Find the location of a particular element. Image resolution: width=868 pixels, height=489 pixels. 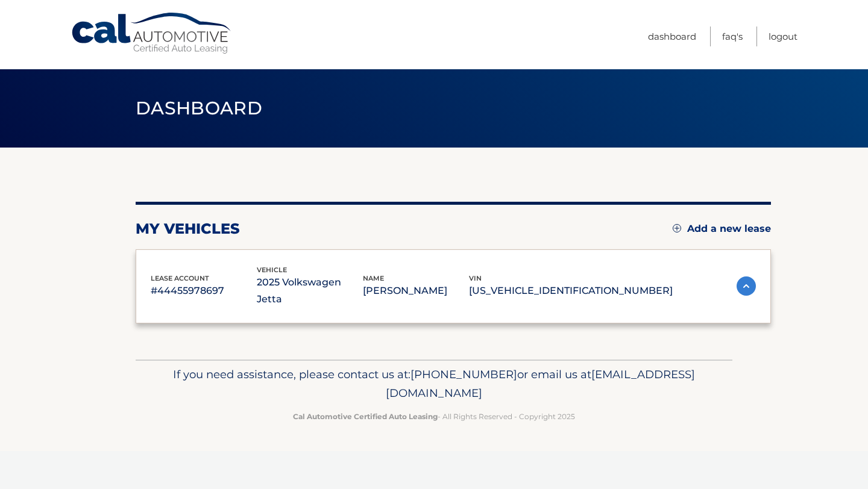

a: Add a new lease is located at coordinates (721, 229).